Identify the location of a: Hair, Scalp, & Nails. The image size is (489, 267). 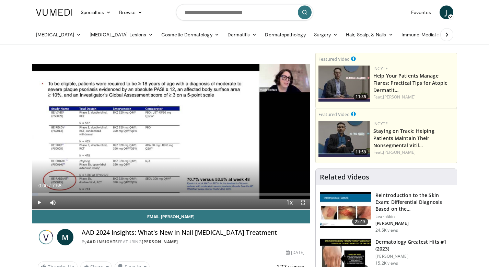
(369, 35).